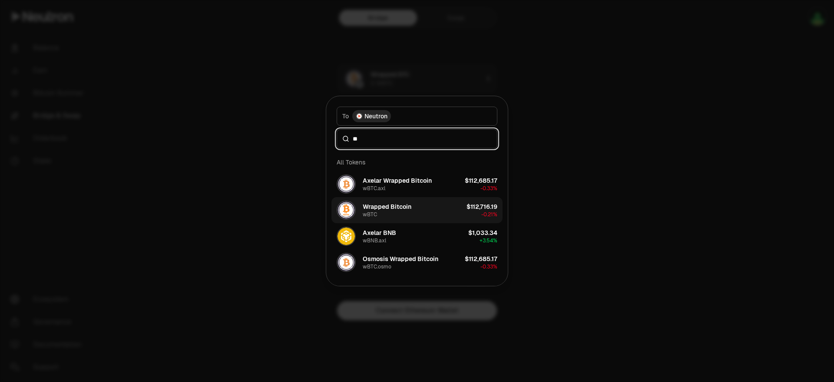 This screenshot has width=834, height=382. What do you see at coordinates (345, 116) in the screenshot?
I see `span: To` at bounding box center [345, 116].